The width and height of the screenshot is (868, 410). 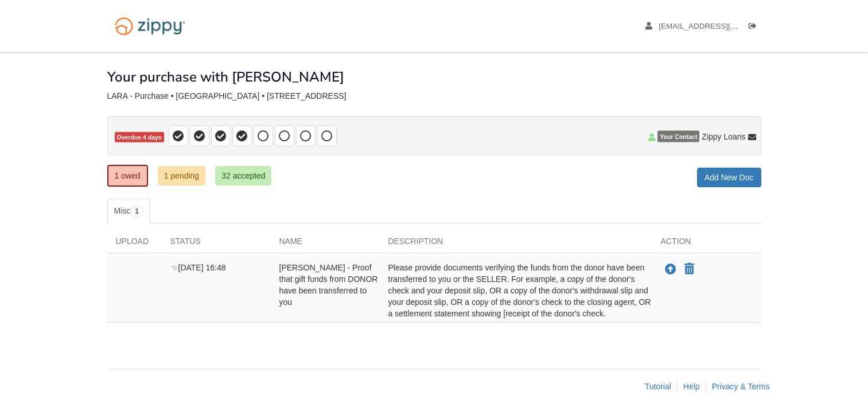 I want to click on div: Description, so click(x=515, y=244).